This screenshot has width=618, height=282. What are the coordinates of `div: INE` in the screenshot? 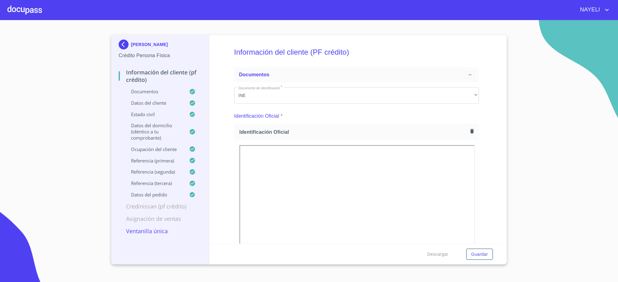 It's located at (357, 96).